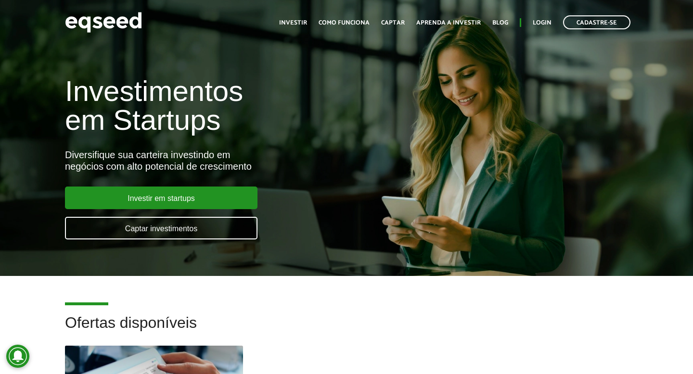 This screenshot has width=693, height=374. I want to click on img: EqSeed, so click(103, 22).